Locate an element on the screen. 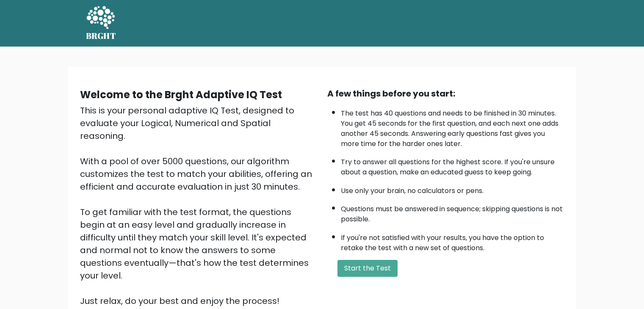  a: BRGHT is located at coordinates (101, 23).